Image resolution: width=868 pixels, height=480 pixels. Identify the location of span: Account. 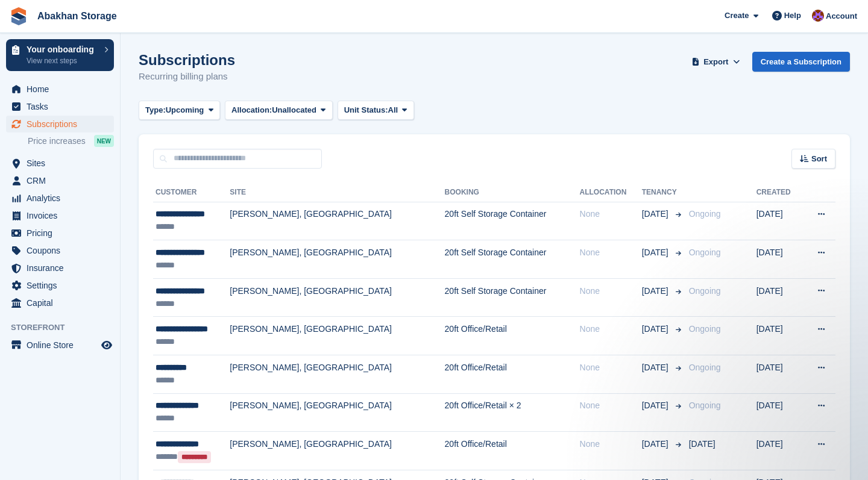
(842, 16).